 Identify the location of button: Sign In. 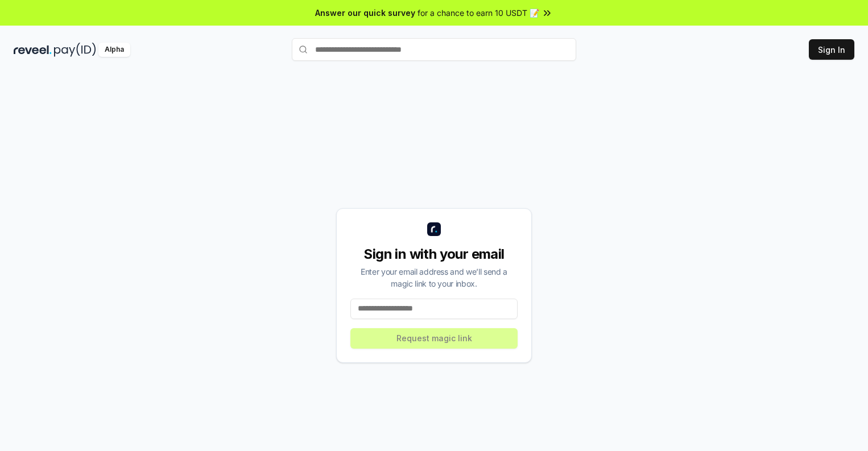
(832, 49).